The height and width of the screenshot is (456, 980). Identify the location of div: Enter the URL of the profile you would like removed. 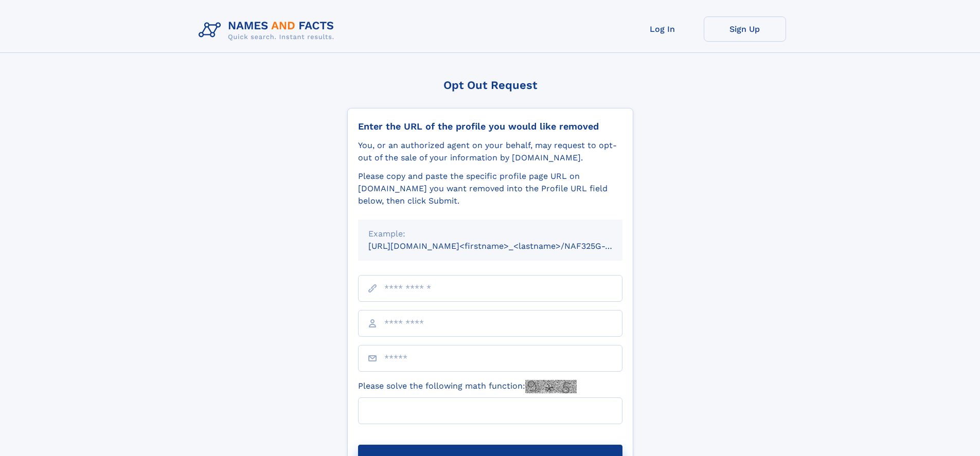
(490, 126).